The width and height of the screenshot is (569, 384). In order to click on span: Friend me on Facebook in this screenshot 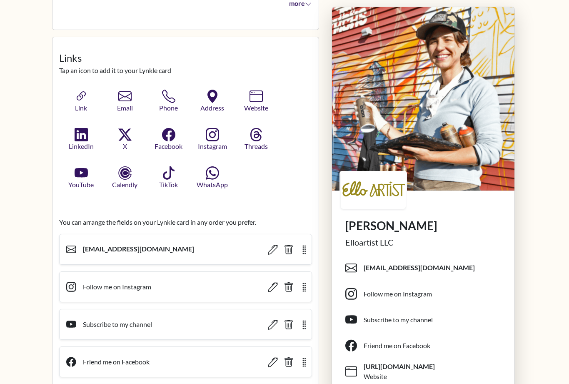, I will do `click(426, 346)`.